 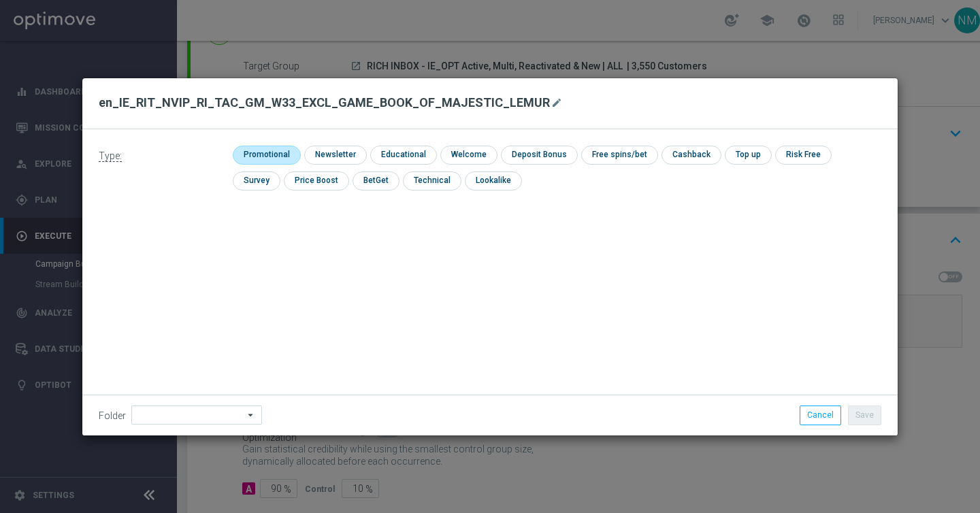 I want to click on h2: en_IE_RIT_NVIP_RI_TAC_GM_W33_EXCL_GAME_BOOK_OF_MAJESTIC_LEMUR, so click(x=324, y=103).